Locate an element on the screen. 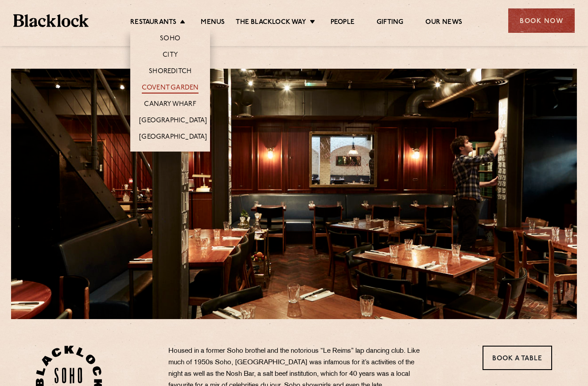 This screenshot has height=386, width=588. a: Menus is located at coordinates (213, 23).